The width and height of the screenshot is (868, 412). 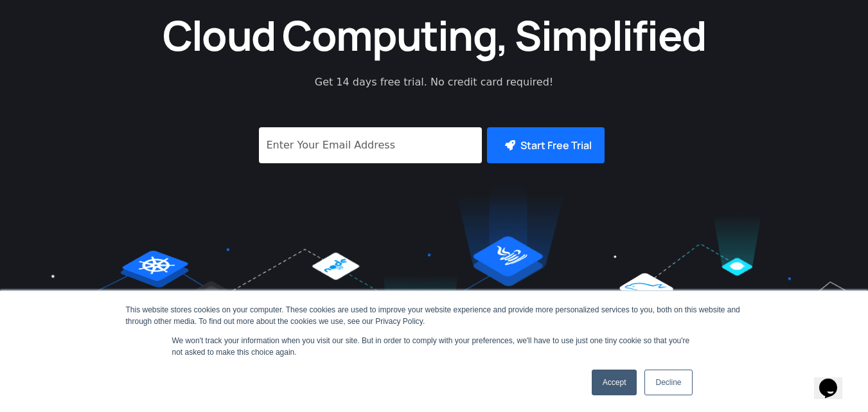 I want to click on a: Decline, so click(x=668, y=383).